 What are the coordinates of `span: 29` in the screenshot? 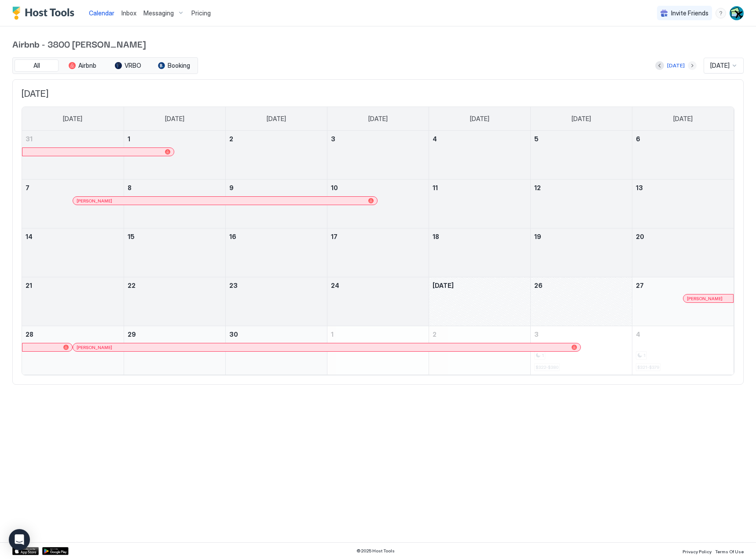 It's located at (132, 334).